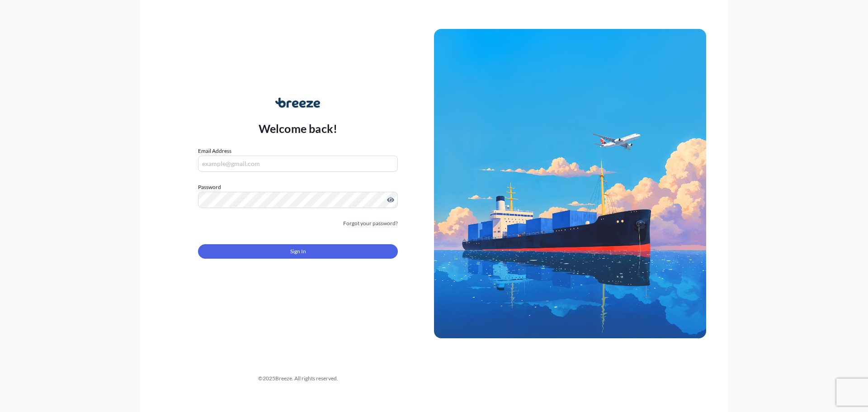  Describe the element at coordinates (298, 187) in the screenshot. I see `label: Password` at that location.